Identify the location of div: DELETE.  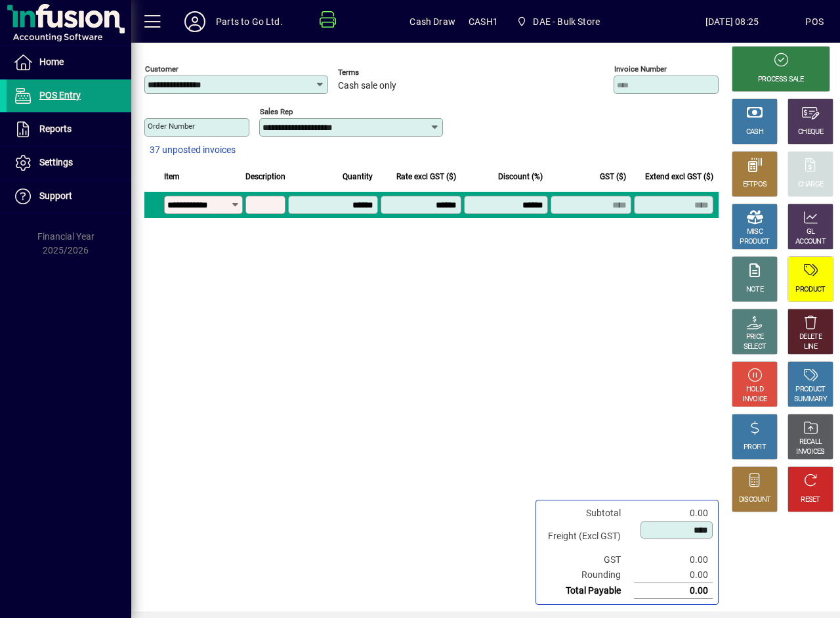
(810, 337).